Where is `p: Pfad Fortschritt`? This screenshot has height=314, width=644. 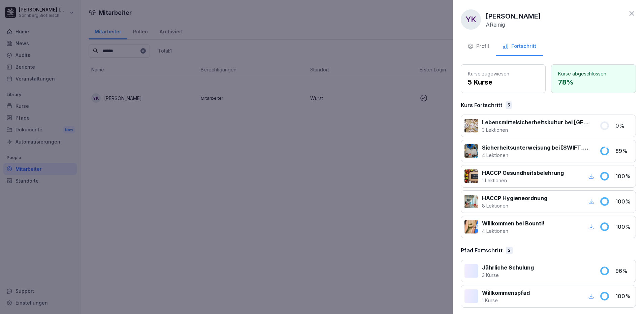
p: Pfad Fortschritt is located at coordinates (482, 250).